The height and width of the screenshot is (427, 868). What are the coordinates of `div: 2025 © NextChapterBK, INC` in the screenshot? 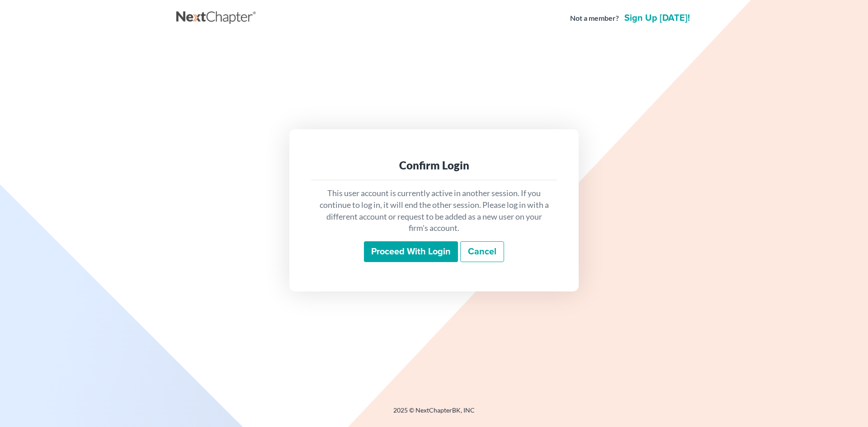 It's located at (434, 414).